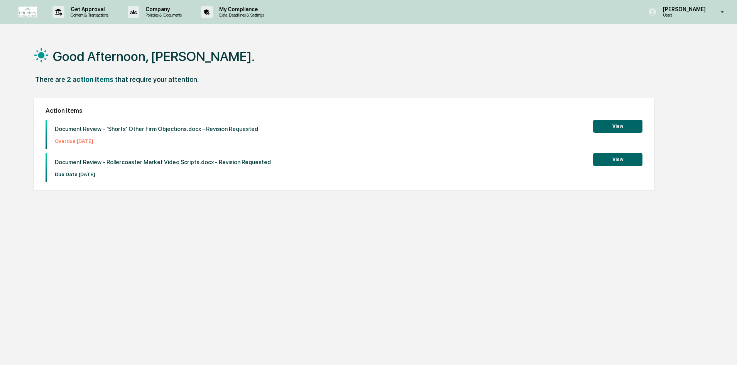 This screenshot has height=365, width=737. What do you see at coordinates (240, 15) in the screenshot?
I see `p: Data, Deadlines & Settings` at bounding box center [240, 15].